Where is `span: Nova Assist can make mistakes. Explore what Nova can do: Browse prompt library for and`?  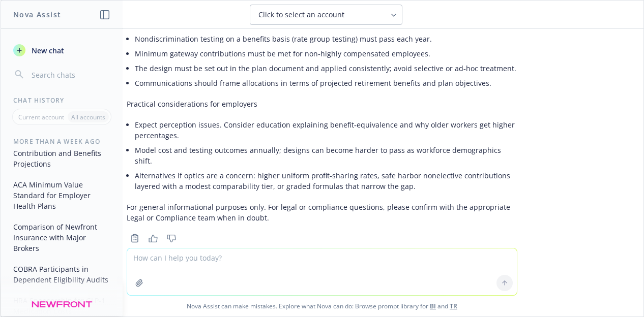 span: Nova Assist can make mistakes. Explore what Nova can do: Browse prompt library for and is located at coordinates (322, 306).